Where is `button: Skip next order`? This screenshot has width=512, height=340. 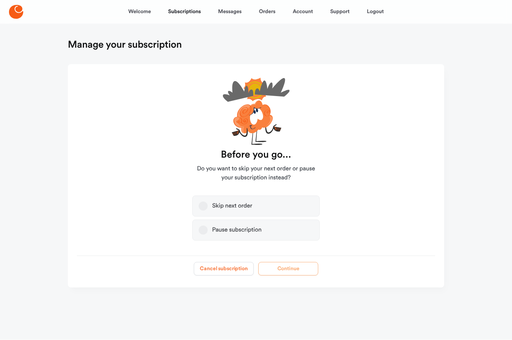
button: Skip next order is located at coordinates (203, 206).